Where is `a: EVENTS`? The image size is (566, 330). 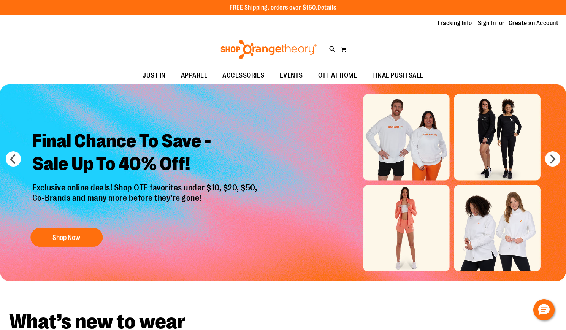 a: EVENTS is located at coordinates (291, 76).